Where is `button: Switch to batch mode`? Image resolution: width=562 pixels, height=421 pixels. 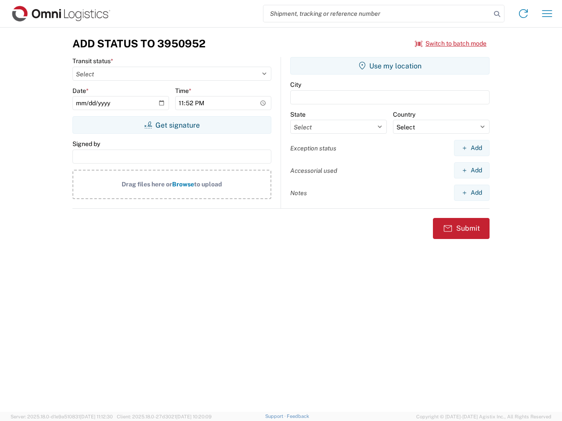 button: Switch to batch mode is located at coordinates (450, 43).